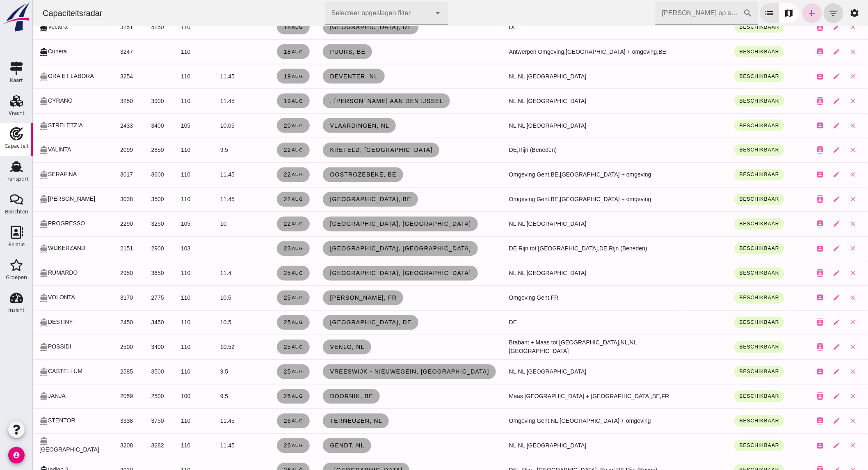  What do you see at coordinates (97, 445) in the screenshot?
I see `td: 3208` at bounding box center [97, 445].